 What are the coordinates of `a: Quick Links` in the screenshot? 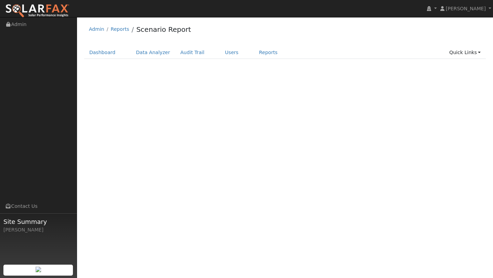 It's located at (464, 52).